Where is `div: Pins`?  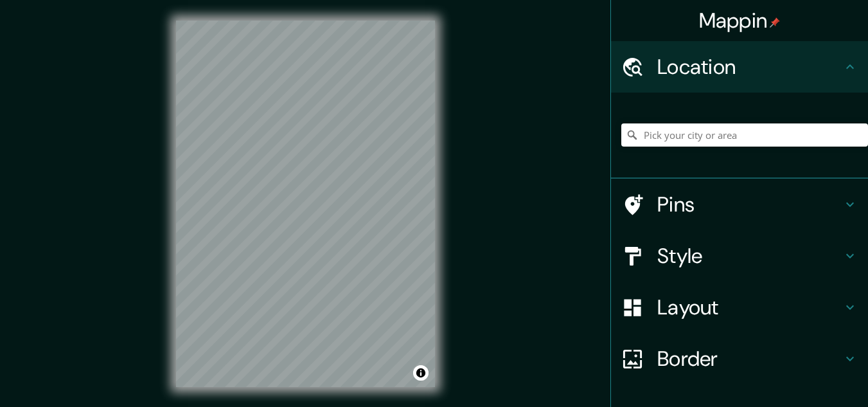 div: Pins is located at coordinates (740, 205).